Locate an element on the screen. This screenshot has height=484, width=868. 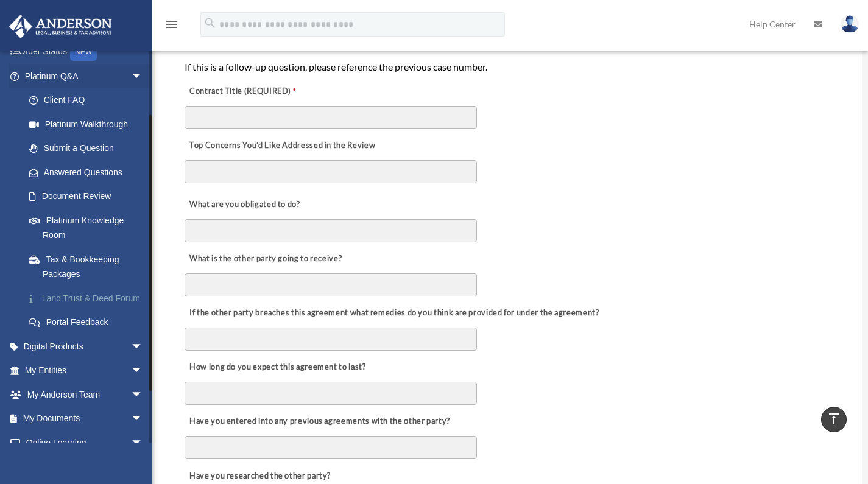
a: Platinum Walkthrough is located at coordinates (89, 124).